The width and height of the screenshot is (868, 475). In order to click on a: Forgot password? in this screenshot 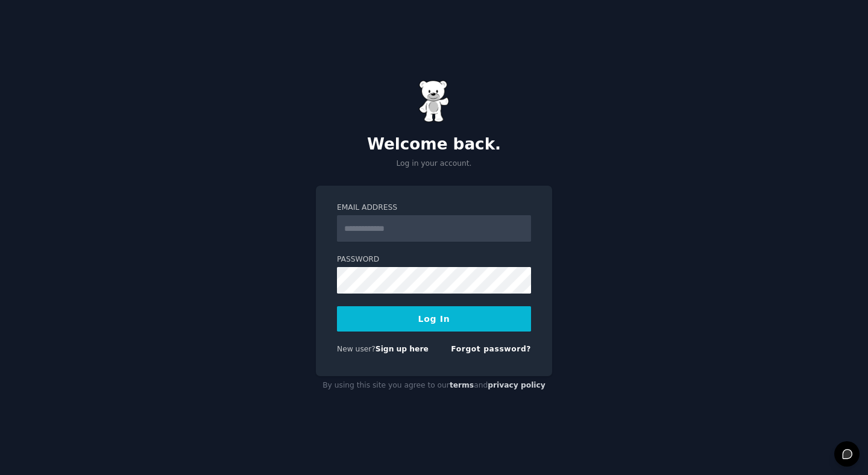, I will do `click(490, 349)`.